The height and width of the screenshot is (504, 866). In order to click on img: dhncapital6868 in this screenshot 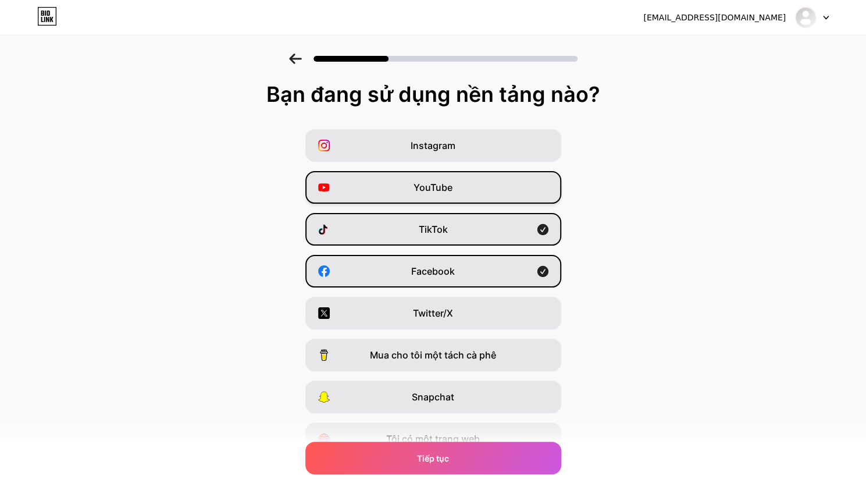, I will do `click(805, 18)`.